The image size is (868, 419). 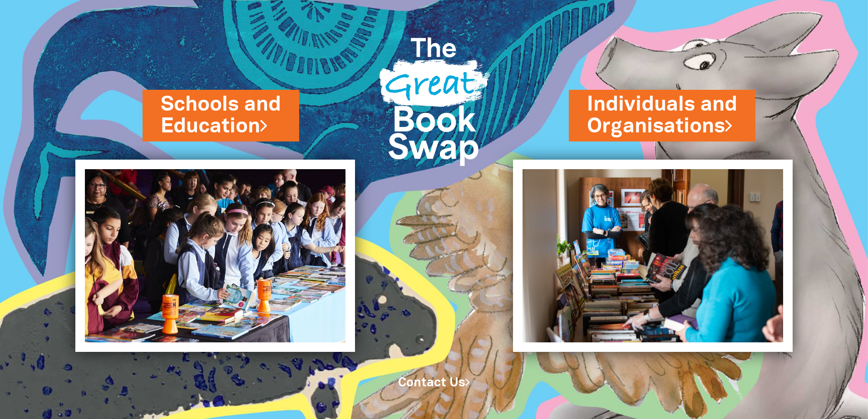 I want to click on img: Individuals and Organisations, so click(x=652, y=256).